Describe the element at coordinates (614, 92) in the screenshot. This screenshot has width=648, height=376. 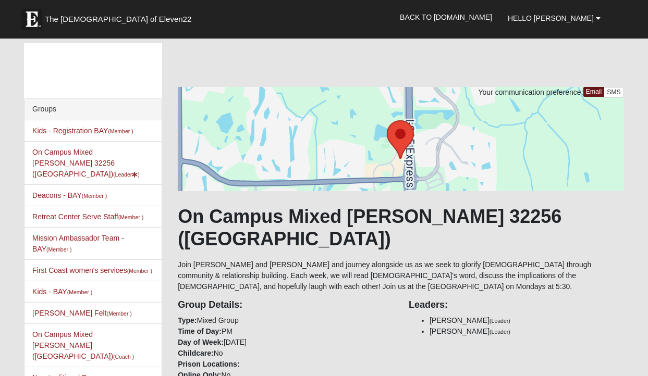
I see `a: SMS` at that location.